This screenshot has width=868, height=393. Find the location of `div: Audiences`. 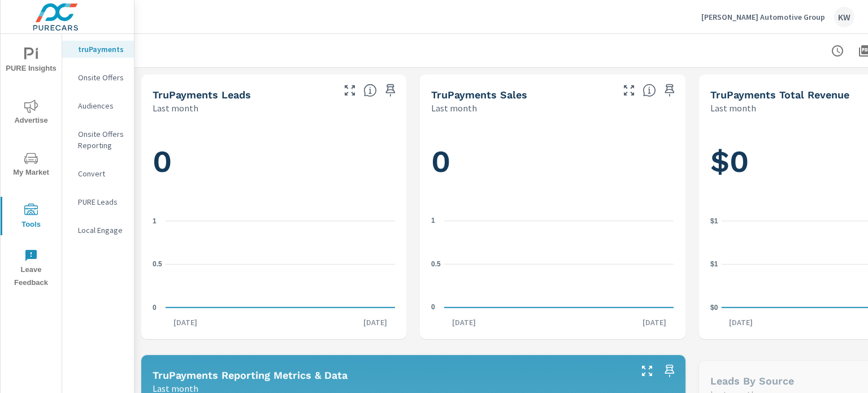

div: Audiences is located at coordinates (98, 106).